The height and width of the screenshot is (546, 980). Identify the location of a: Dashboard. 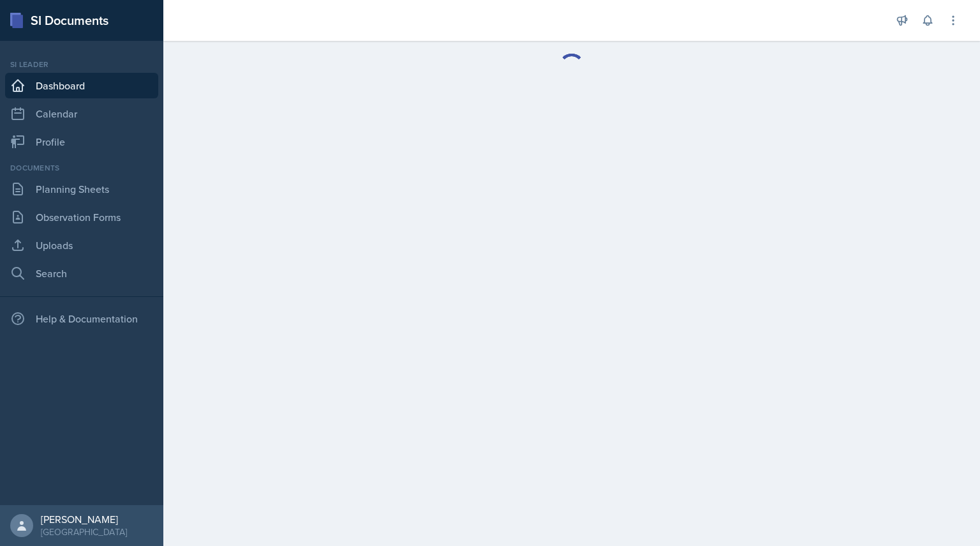
(82, 85).